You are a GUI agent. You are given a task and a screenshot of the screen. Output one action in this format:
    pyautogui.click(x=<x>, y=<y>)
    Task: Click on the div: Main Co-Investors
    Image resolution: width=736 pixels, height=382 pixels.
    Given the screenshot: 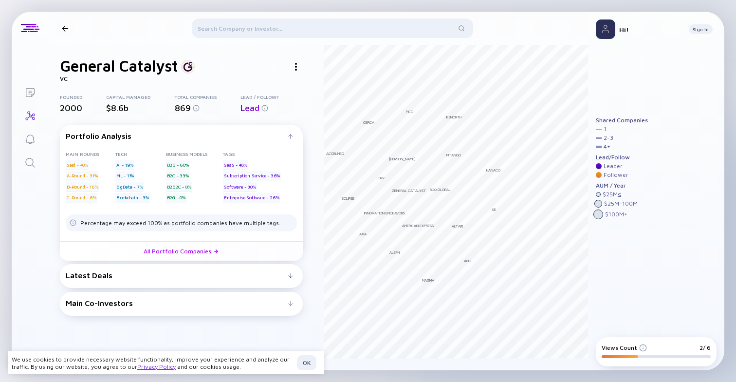 What is the action you would take?
    pyautogui.click(x=177, y=303)
    